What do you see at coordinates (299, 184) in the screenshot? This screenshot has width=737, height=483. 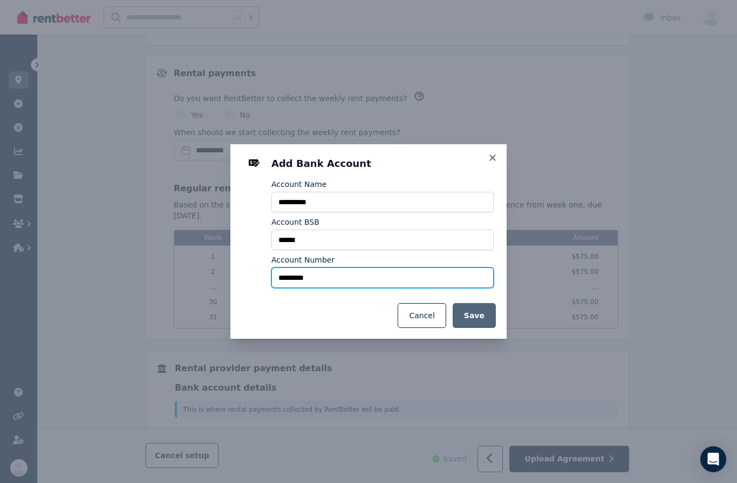 I see `label: Account Name` at bounding box center [299, 184].